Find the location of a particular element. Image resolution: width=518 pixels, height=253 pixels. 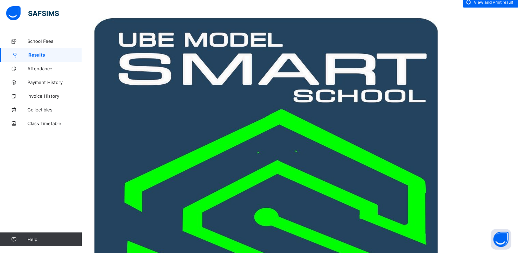

span: Payment History is located at coordinates (55, 82).